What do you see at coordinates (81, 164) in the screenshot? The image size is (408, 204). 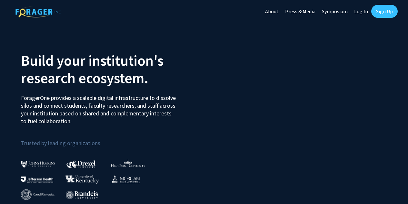 I see `img: Drexel University` at bounding box center [81, 164].